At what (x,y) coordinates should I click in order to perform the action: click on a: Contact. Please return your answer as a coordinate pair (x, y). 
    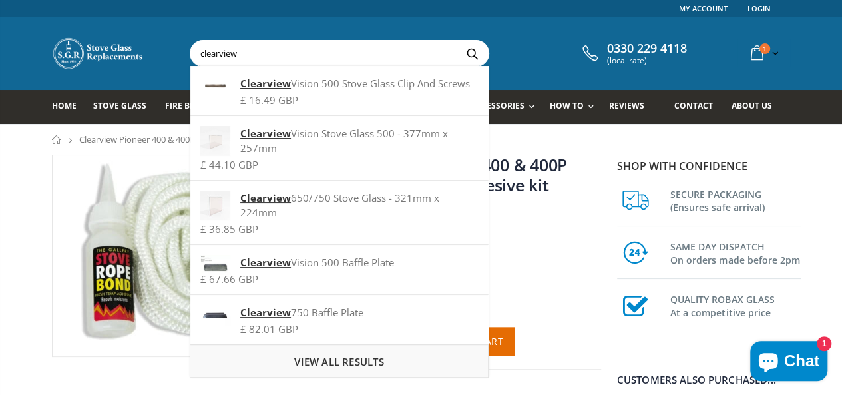
    Looking at the image, I should click on (698, 107).